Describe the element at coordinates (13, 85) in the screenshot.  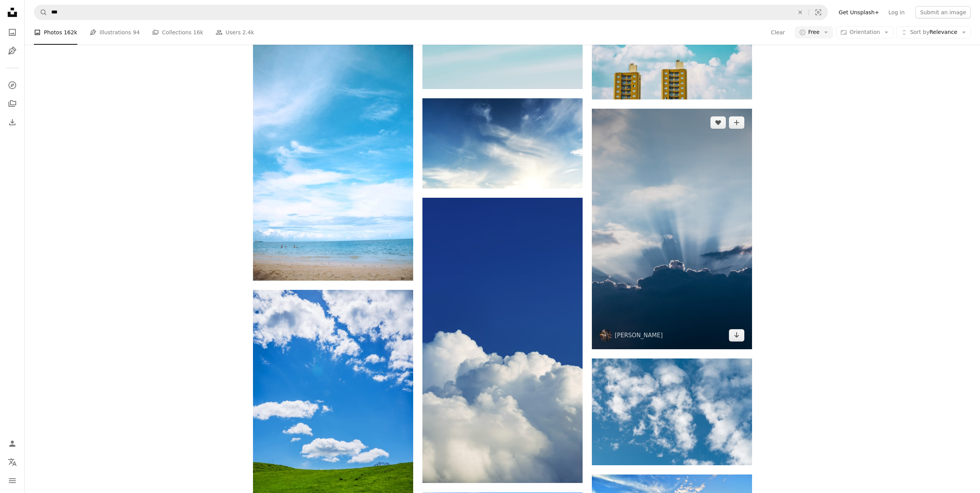
I see `a: Explore` at that location.